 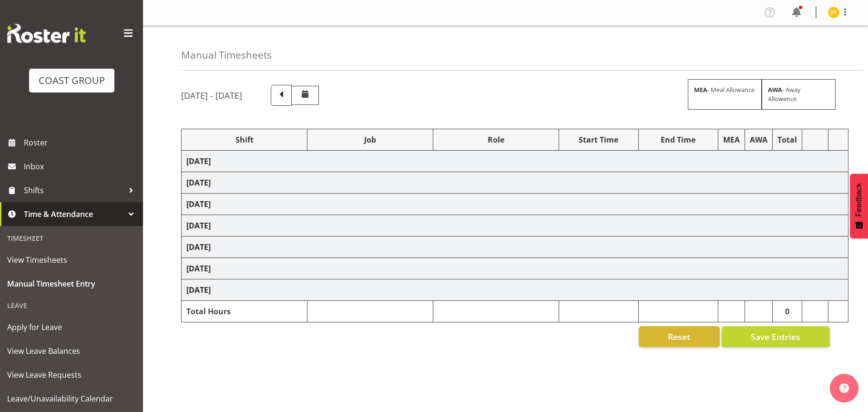 I want to click on img: help-xxl-2.png, so click(x=844, y=388).